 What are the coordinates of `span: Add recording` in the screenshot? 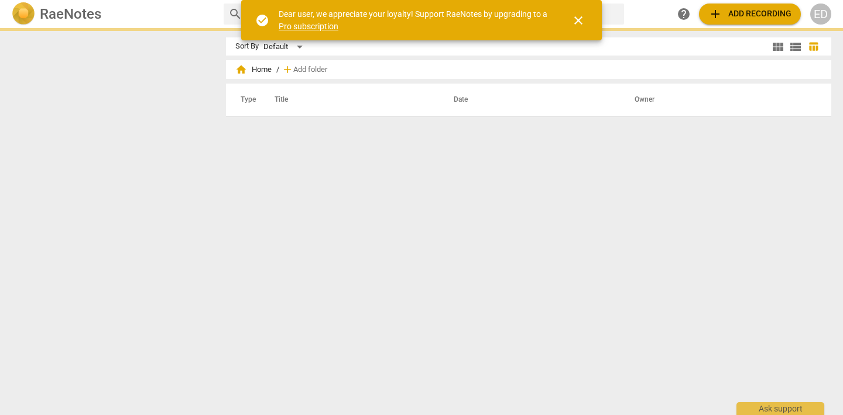 It's located at (750, 14).